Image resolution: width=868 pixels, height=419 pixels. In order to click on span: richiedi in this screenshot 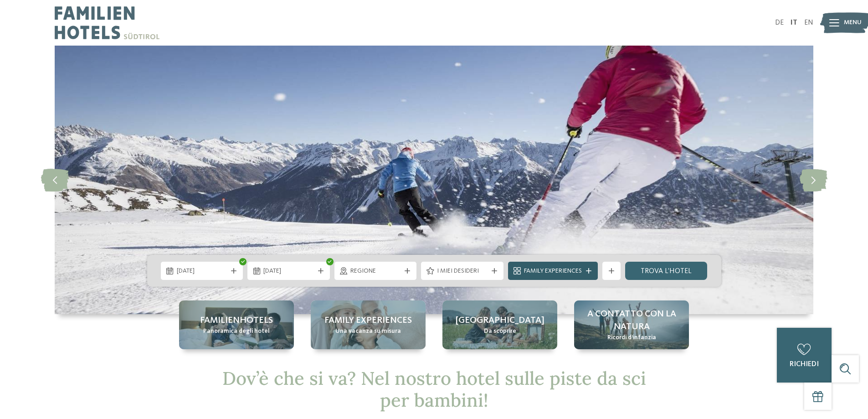, I will do `click(804, 364)`.